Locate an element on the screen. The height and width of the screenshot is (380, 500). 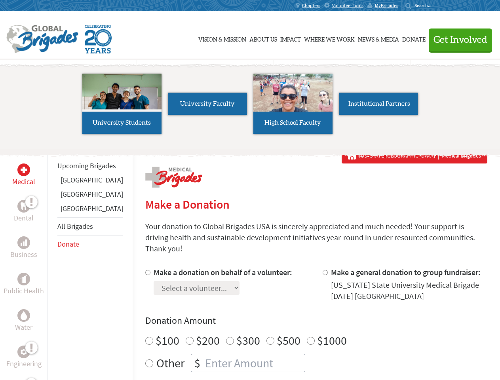
li: Donate is located at coordinates (90, 244).